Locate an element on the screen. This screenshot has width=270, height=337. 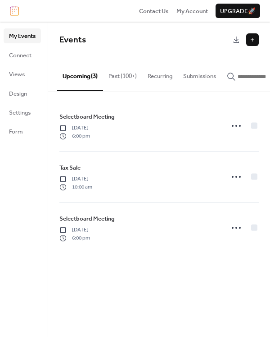
a: My Account is located at coordinates (193, 11).